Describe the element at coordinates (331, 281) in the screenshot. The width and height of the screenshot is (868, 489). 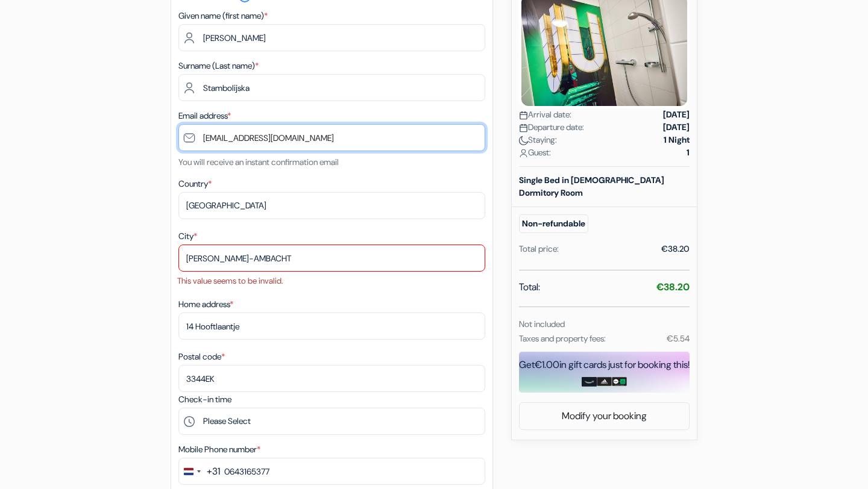
I see `li: This value seems to be invalid.` at that location.